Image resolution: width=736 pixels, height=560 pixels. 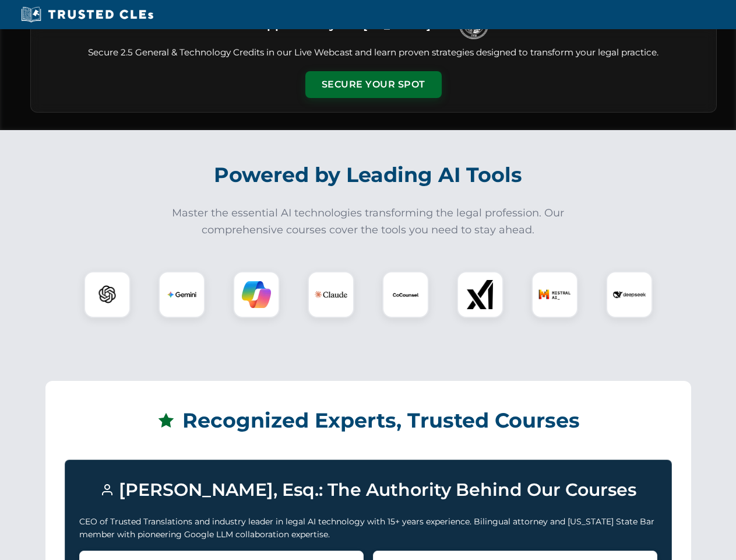 I want to click on img: Mistral AI Logo, so click(x=555, y=295).